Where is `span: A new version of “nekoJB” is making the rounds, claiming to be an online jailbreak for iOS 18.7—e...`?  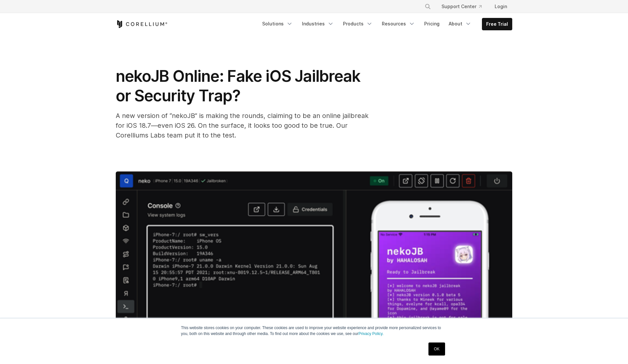 span: A new version of “nekoJB” is making the rounds, claiming to be an online jailbreak for iOS 18.7—e... is located at coordinates (242, 125).